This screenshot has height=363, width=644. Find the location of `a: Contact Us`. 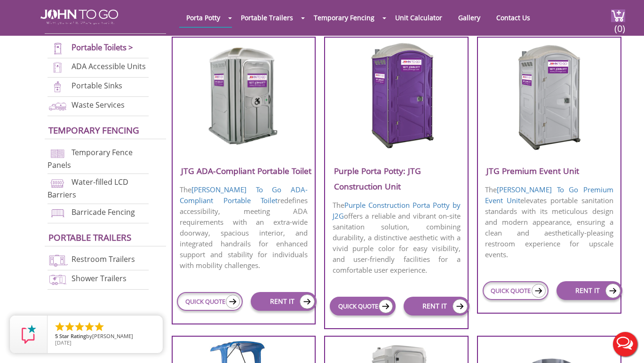

a: Contact Us is located at coordinates (513, 18).